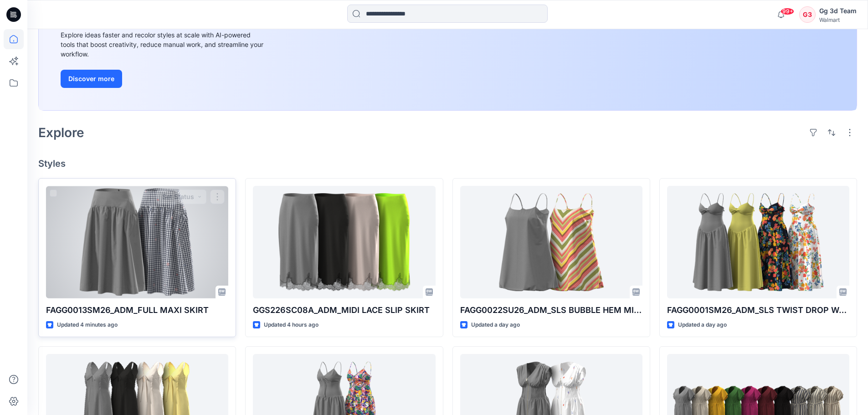 The width and height of the screenshot is (868, 415). Describe the element at coordinates (551, 242) in the screenshot. I see `a: FAGG0022SU26_ADM_SLS BUBBLE HEM MINI DRESS` at that location.